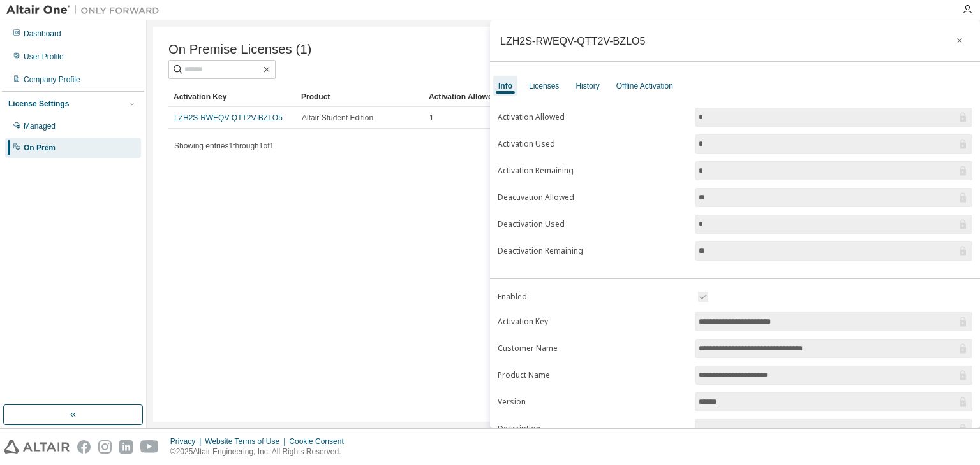 The width and height of the screenshot is (980, 465). Describe the element at coordinates (83, 447) in the screenshot. I see `img: facebook.svg` at that location.